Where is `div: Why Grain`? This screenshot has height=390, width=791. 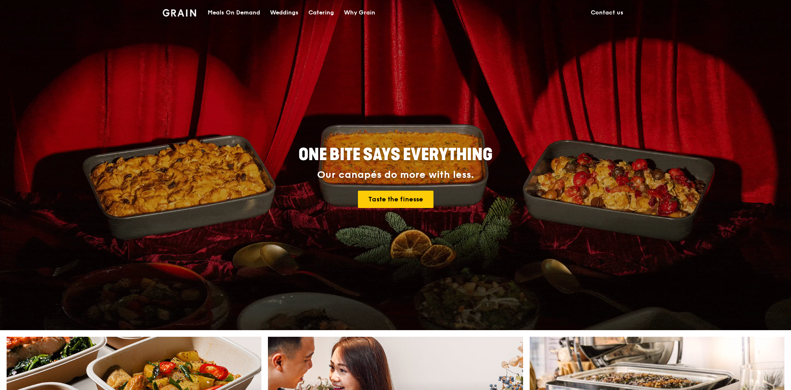
div: Why Grain is located at coordinates (360, 13).